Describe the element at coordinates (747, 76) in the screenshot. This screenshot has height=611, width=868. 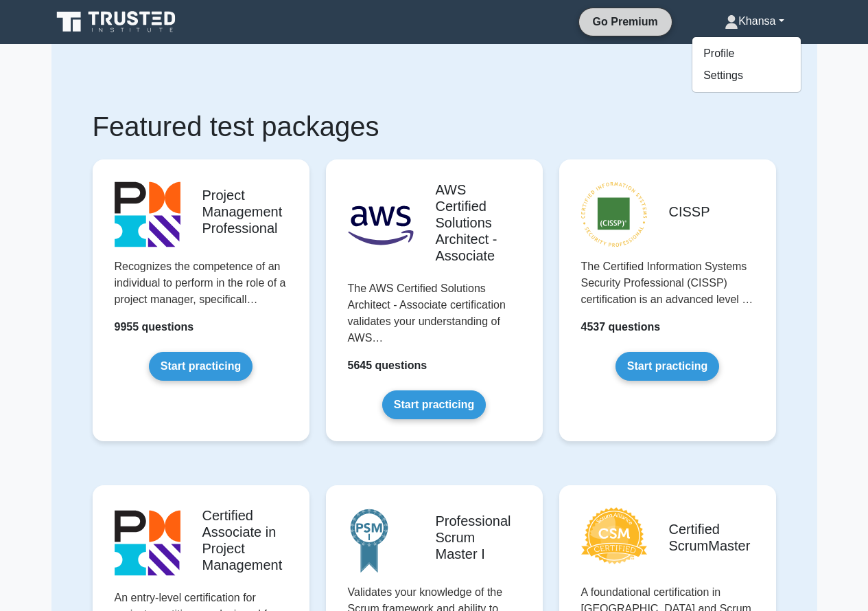
I see `a: Settings` at that location.